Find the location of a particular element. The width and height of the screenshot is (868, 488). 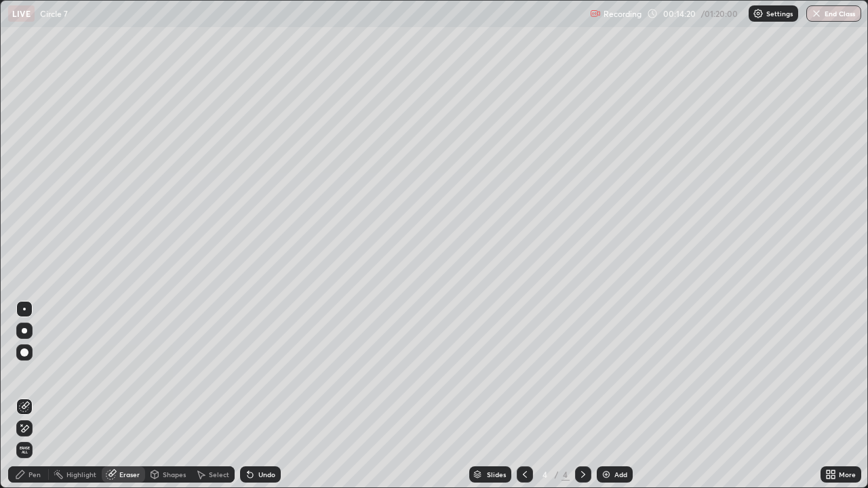

img: recording.375f2c34.svg is located at coordinates (595, 13).